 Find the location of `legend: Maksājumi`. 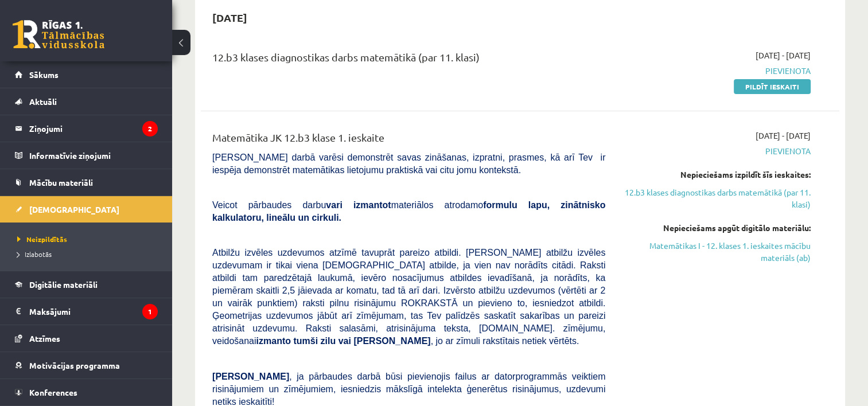

legend: Maksājumi is located at coordinates (94, 312).